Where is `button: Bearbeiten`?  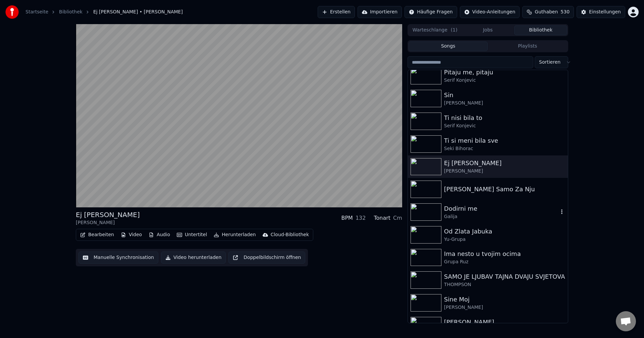
button: Bearbeiten is located at coordinates (97, 235).